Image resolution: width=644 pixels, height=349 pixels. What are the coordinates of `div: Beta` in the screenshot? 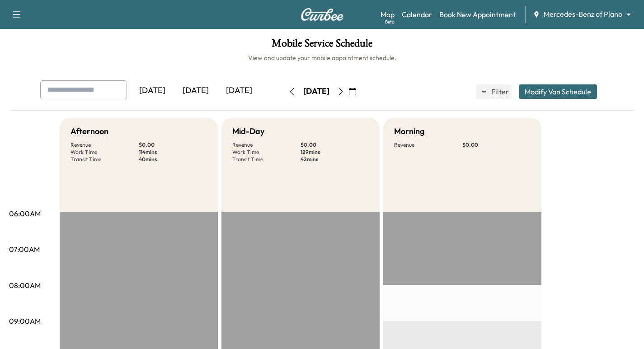 It's located at (389, 21).